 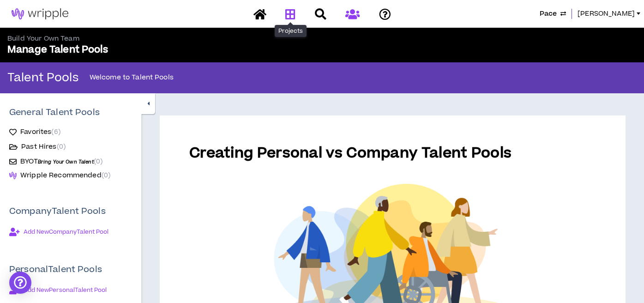 What do you see at coordinates (59, 176) in the screenshot?
I see `a: Wripple Recommended(0)` at bounding box center [59, 176].